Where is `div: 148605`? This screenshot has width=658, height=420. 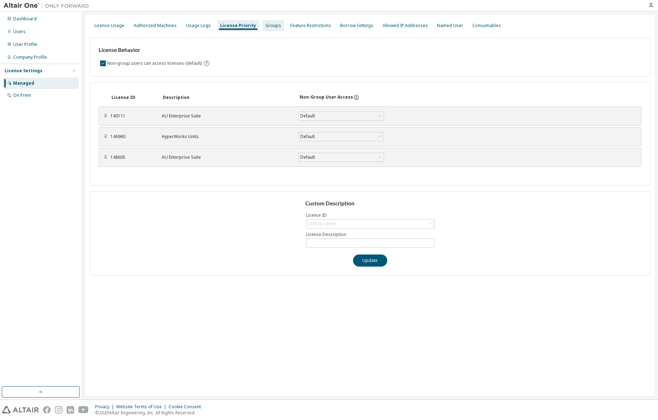 div: 148605 is located at coordinates (132, 157).